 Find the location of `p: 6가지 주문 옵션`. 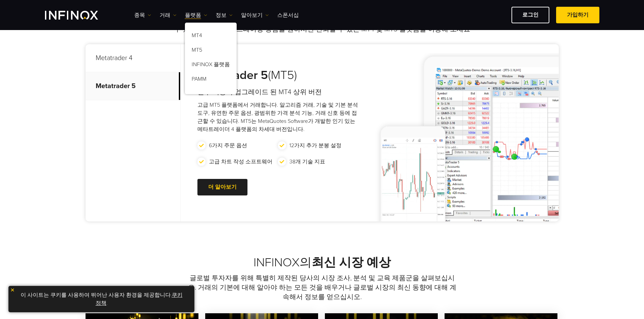

p: 6가지 주문 옵션 is located at coordinates (228, 145).